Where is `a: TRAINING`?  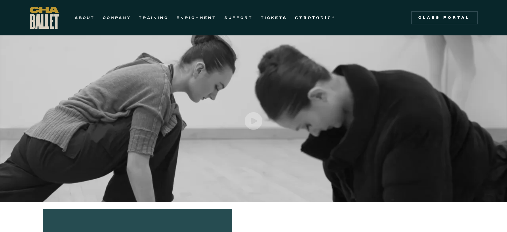
a: TRAINING is located at coordinates (153, 18).